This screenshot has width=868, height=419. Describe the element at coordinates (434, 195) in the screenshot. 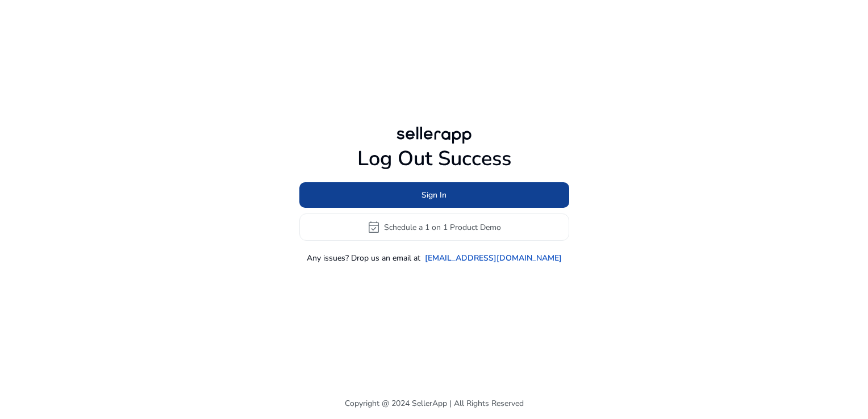

I see `button: Sign In` at that location.